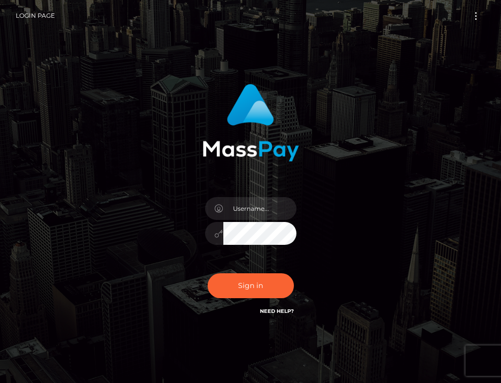  I want to click on a: Need Help?, so click(277, 311).